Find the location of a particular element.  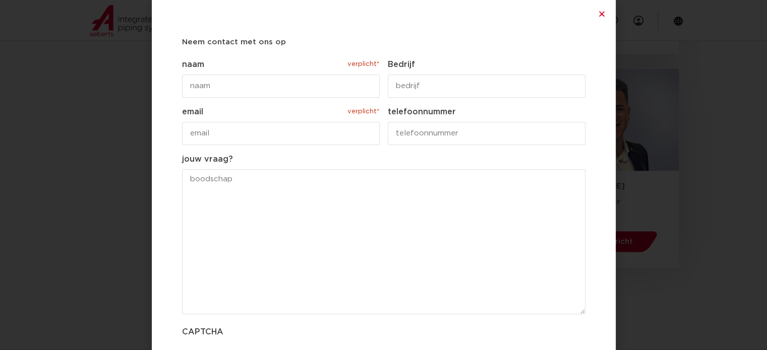

input: telefoonnummer is located at coordinates (486, 134).